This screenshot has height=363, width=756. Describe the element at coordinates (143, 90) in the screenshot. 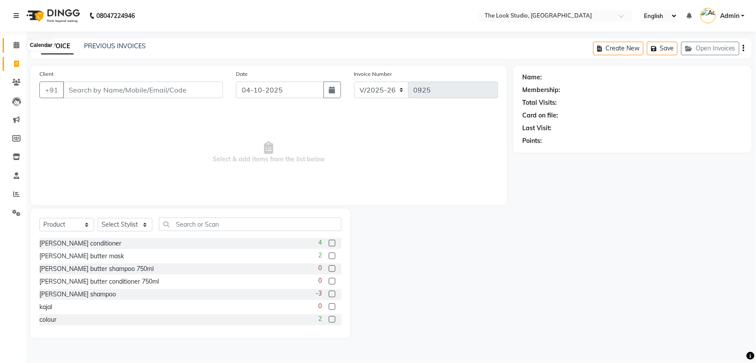

I see `input: Search by Name/Mobile/Email/Code` at that location.